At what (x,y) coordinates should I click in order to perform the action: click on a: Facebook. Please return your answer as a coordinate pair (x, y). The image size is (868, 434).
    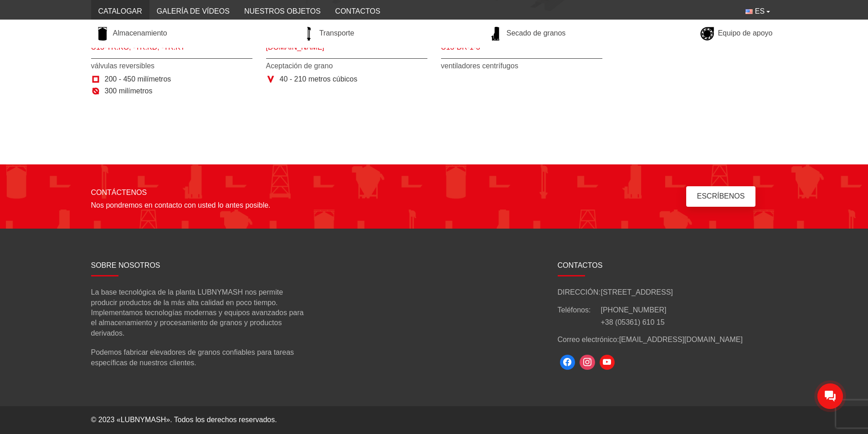
    Looking at the image, I should click on (568, 362).